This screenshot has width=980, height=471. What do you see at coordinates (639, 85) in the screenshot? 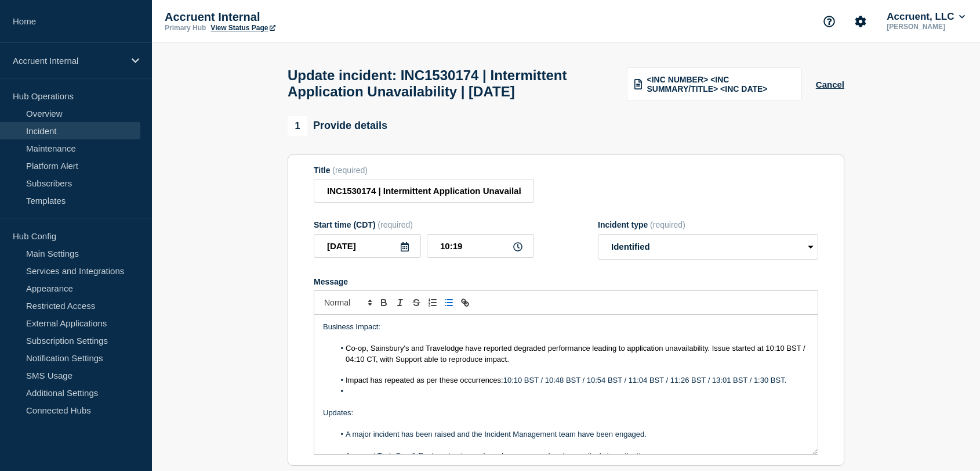
I see `img: template icon` at bounding box center [639, 85].